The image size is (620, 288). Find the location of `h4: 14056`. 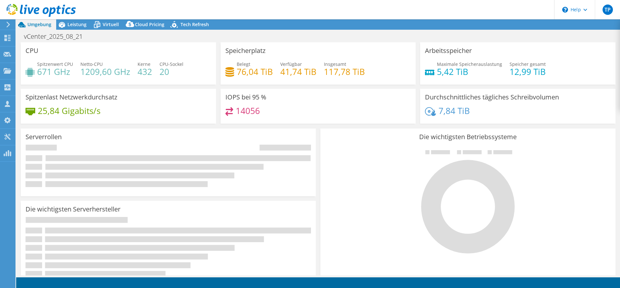

h4: 14056 is located at coordinates (248, 111).